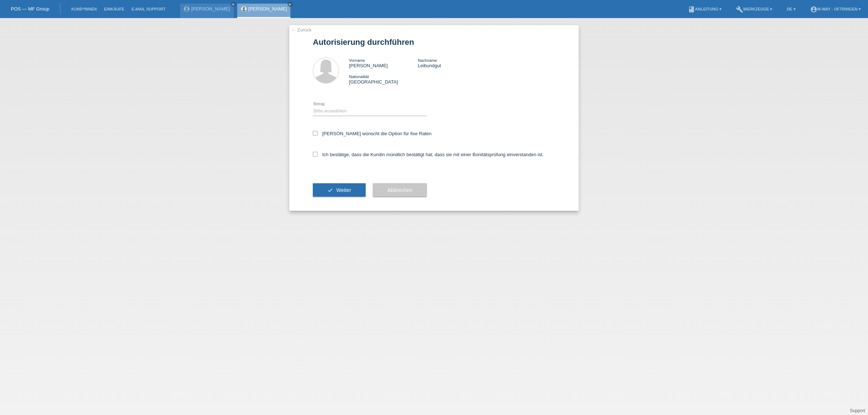  What do you see at coordinates (330, 190) in the screenshot?
I see `i: check` at bounding box center [330, 190].